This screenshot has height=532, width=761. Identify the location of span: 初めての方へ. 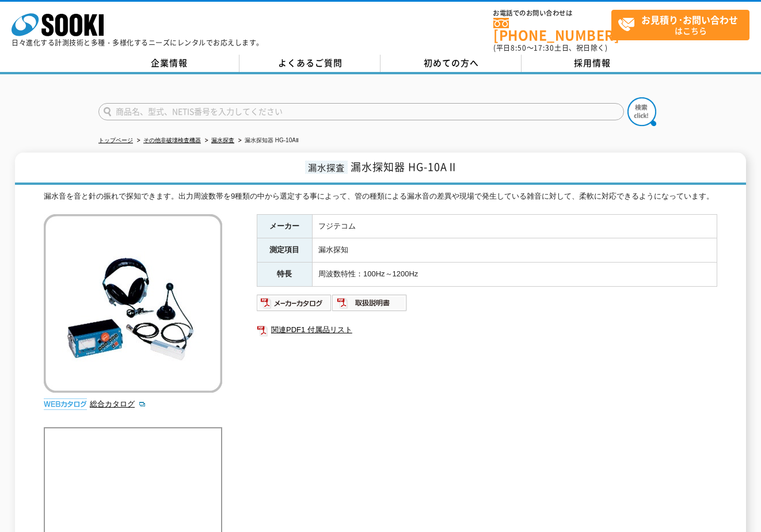
(451, 63).